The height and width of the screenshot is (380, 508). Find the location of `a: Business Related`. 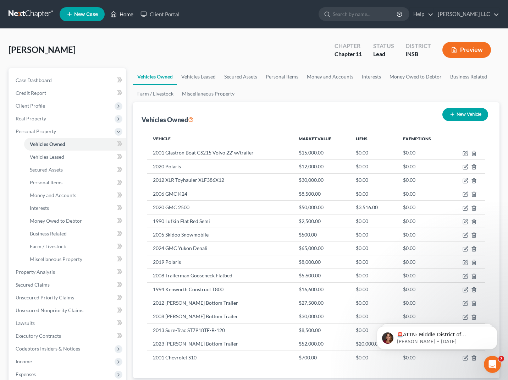

a: Business Related is located at coordinates (469, 77).